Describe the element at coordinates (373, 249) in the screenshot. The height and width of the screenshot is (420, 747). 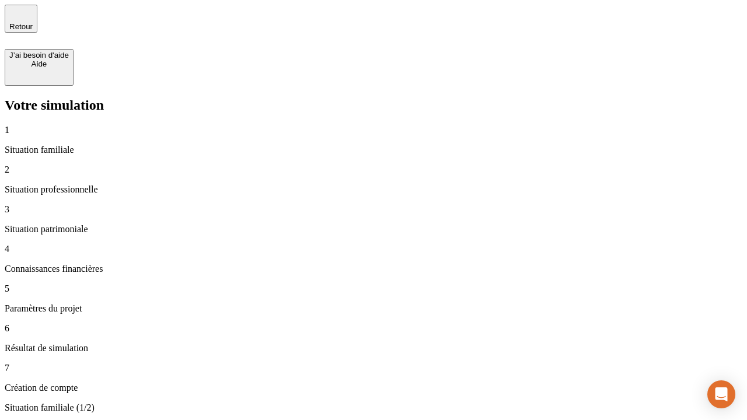
I see `p: 4` at that location.